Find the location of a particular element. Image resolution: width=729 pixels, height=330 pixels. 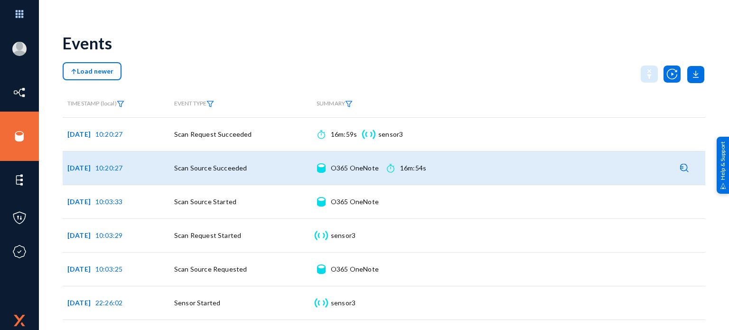

span: Scan Source Succeeded is located at coordinates (210, 168).